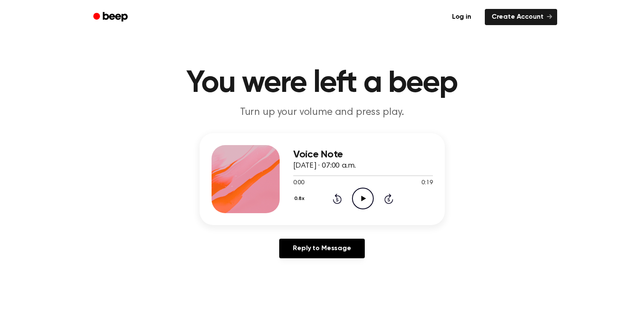  I want to click on a: Log in, so click(461, 17).